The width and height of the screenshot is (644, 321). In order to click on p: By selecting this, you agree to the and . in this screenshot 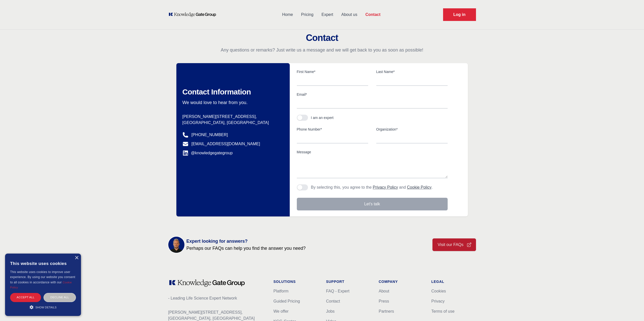, I will do `click(372, 187)`.